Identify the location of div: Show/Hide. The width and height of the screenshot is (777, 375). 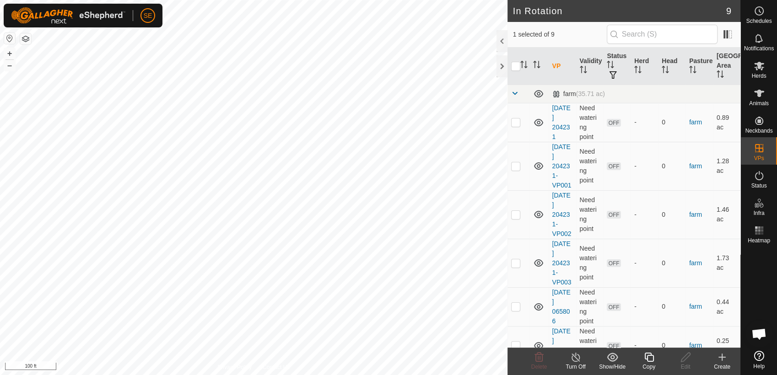
(612, 367).